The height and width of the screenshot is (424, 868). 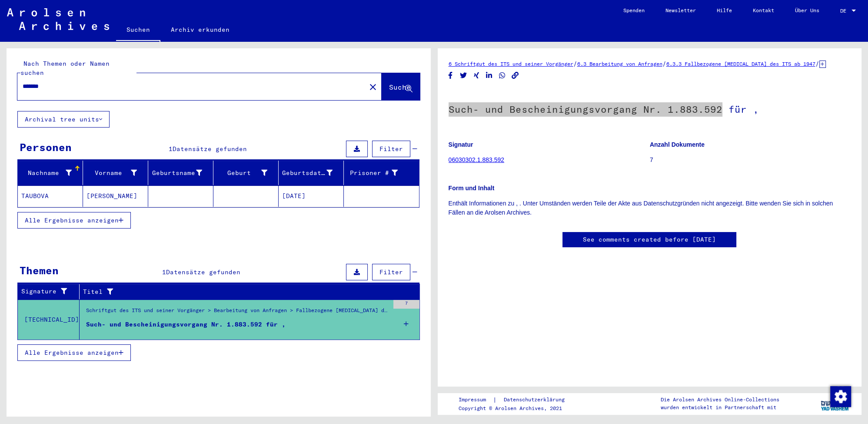 I want to click on a: Datenschutzerklärung, so click(x=536, y=399).